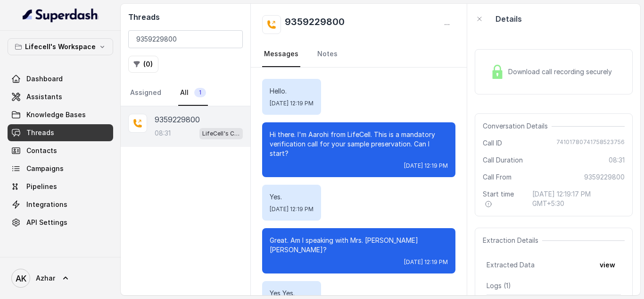 The width and height of the screenshot is (644, 299). Describe the element at coordinates (61, 97) in the screenshot. I see `a: Assistants` at that location.